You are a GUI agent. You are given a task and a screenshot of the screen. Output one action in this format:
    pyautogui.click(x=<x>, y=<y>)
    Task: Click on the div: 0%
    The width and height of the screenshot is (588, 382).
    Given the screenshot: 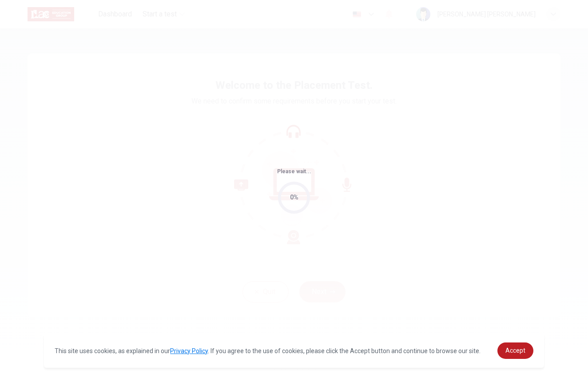 What is the action you would take?
    pyautogui.click(x=294, y=197)
    